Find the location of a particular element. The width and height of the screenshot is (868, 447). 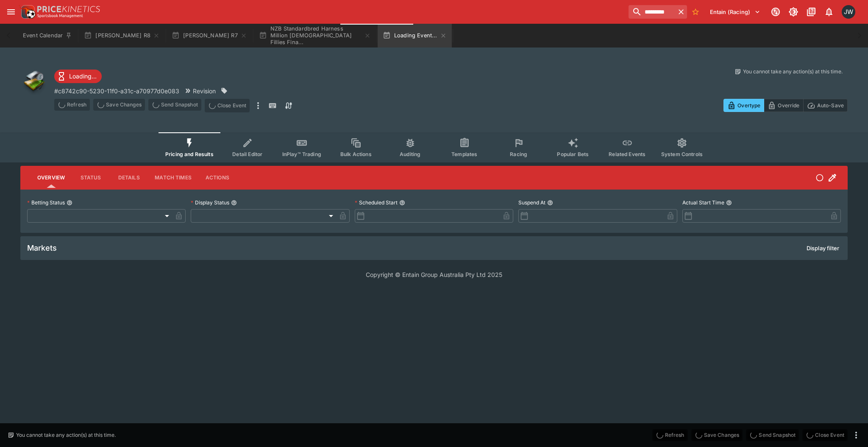

div: Event type filters is located at coordinates (434, 147).